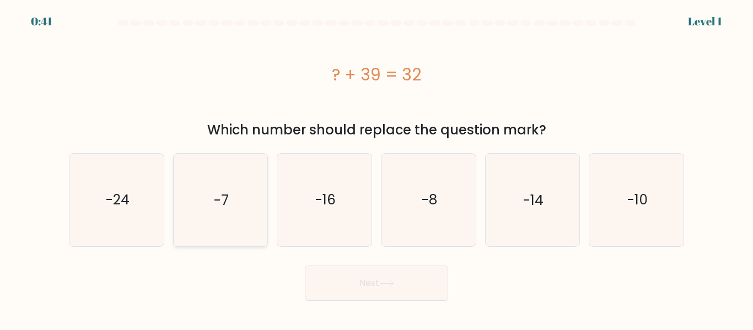  I want to click on text: -7, so click(221, 200).